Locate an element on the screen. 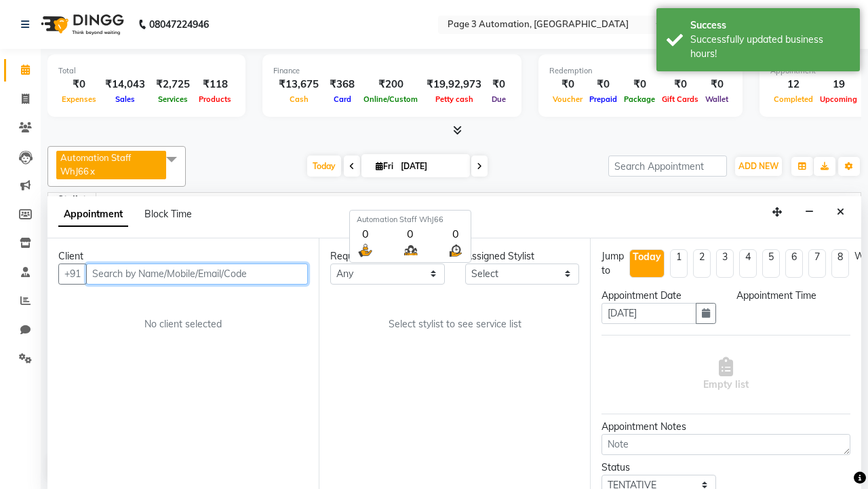 The image size is (868, 489). span: Block Time is located at coordinates (168, 214).